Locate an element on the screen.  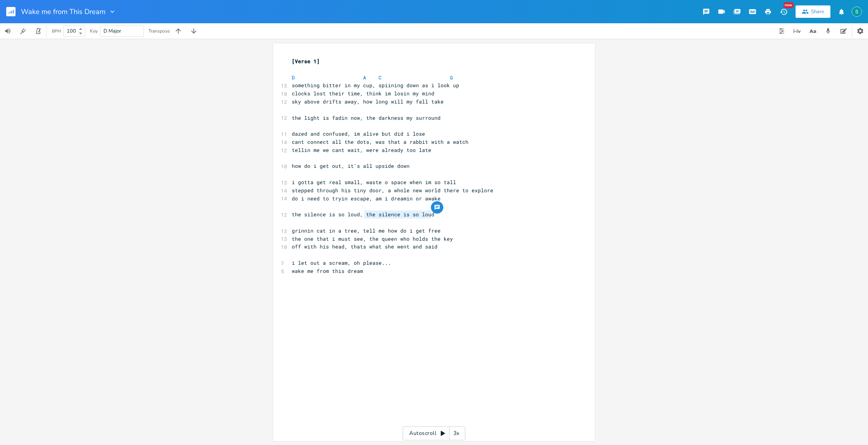
div: Key is located at coordinates (94, 31).